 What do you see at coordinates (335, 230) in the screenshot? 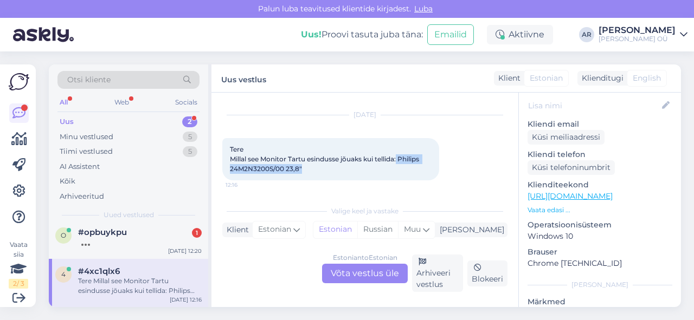
I see `div: Estonian` at bounding box center [335, 230].